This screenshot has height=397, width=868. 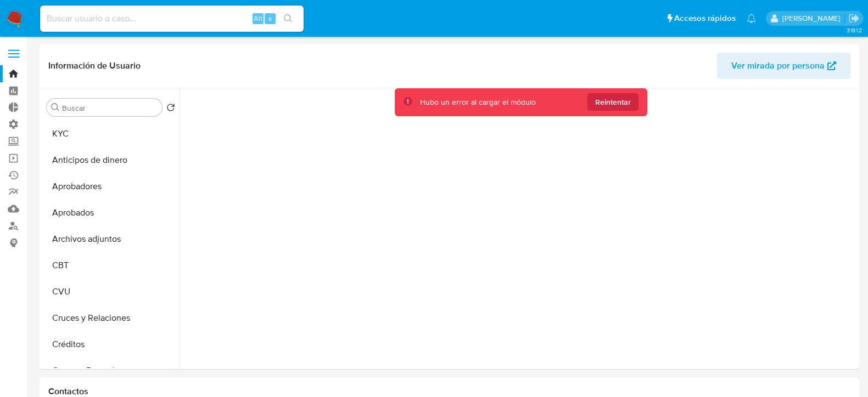 I want to click on button: KYC, so click(x=111, y=134).